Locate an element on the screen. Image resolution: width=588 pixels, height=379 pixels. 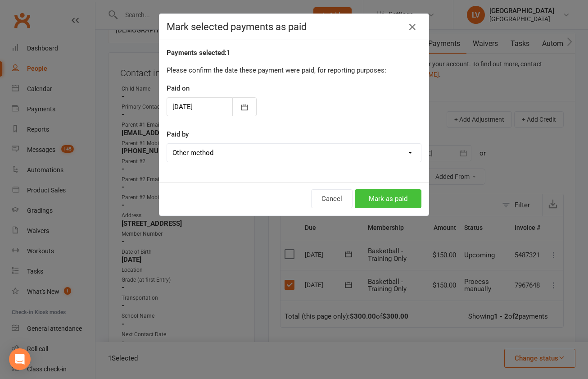
div: 1 is located at coordinates (294, 53).